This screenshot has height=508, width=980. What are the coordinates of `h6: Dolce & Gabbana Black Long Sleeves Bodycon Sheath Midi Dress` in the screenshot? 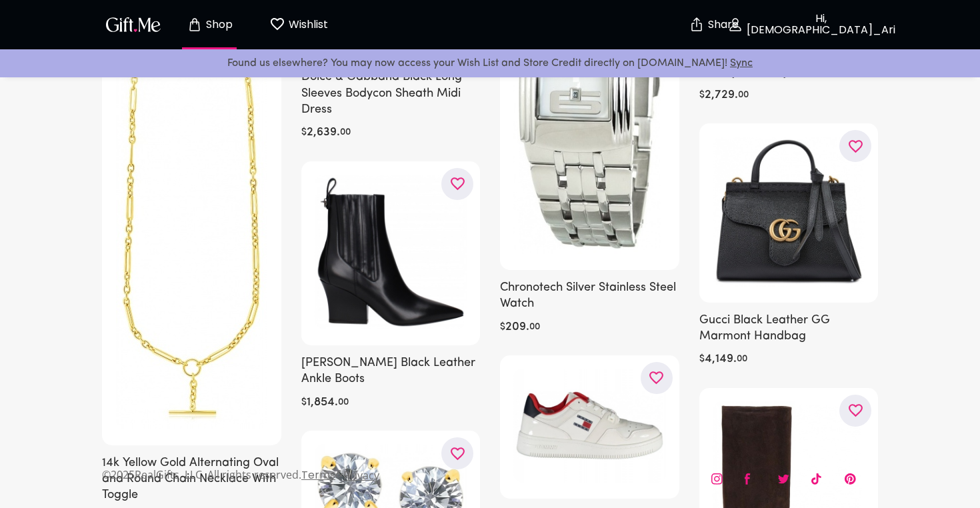 It's located at (390, 93).